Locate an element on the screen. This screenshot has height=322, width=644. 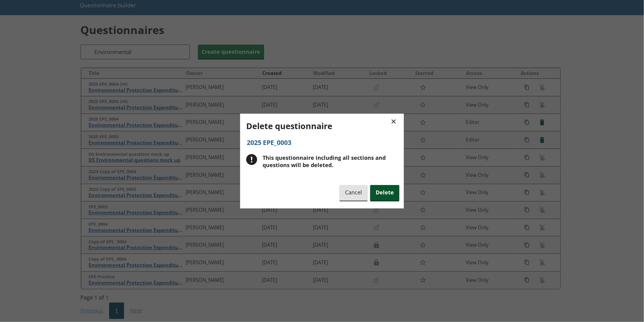
h3: 2025 EPE_0003 is located at coordinates (323, 142).